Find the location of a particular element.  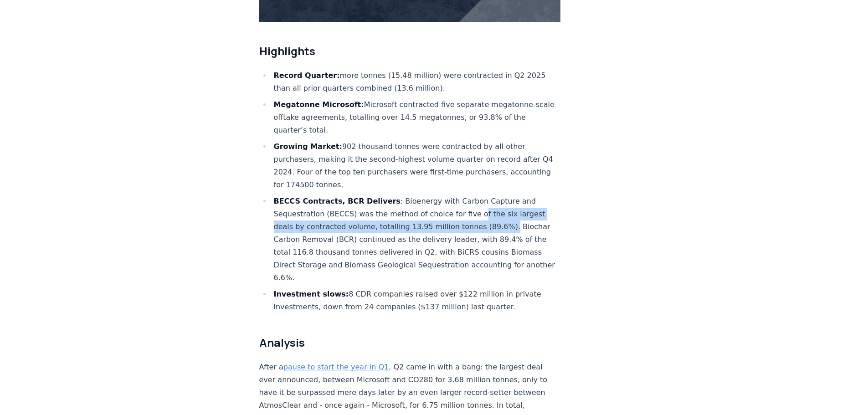

strong: Megatonne Microsoft: is located at coordinates (319, 104).